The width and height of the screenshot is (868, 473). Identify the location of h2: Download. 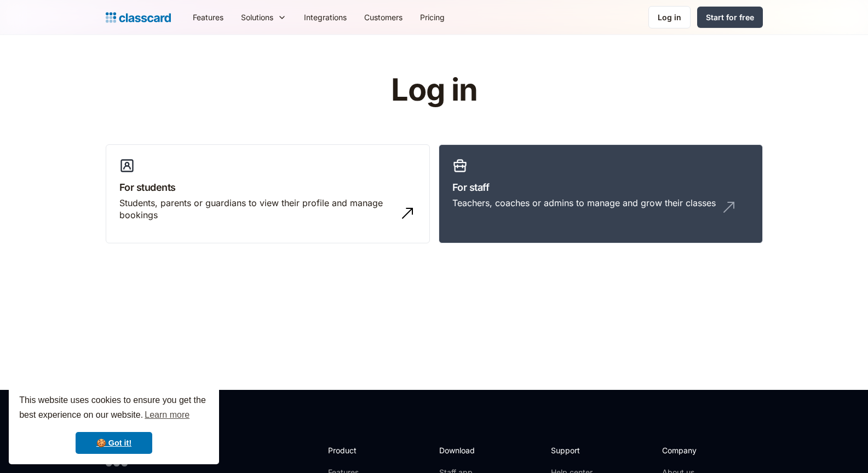
(462, 450).